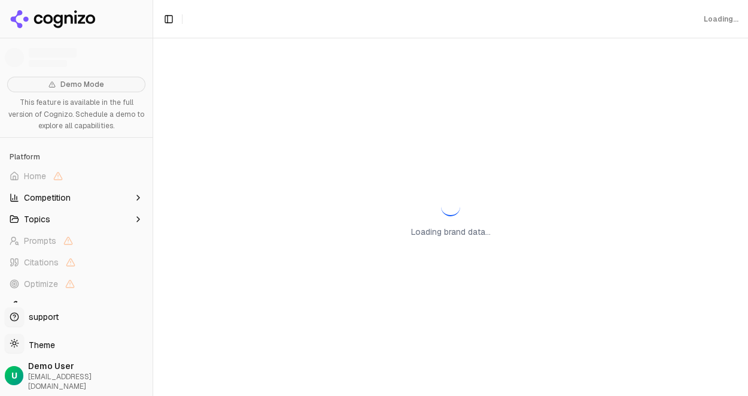 This screenshot has width=748, height=396. What do you see at coordinates (40, 241) in the screenshot?
I see `span: Prompts` at bounding box center [40, 241].